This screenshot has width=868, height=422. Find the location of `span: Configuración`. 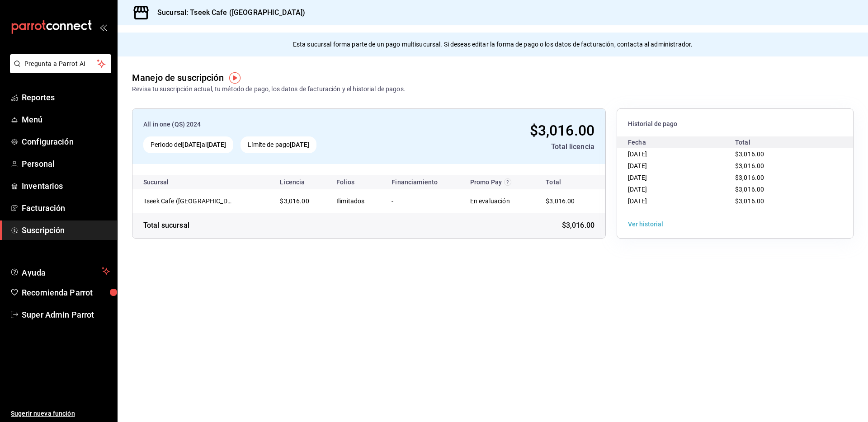

span: Configuración is located at coordinates (66, 141).